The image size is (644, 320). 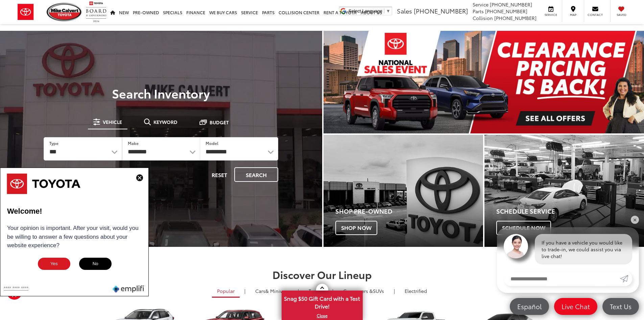 What do you see at coordinates (530, 306) in the screenshot?
I see `span: Español` at bounding box center [530, 306].